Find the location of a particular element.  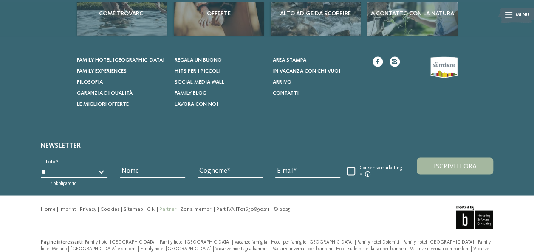

a: Hotel sulle piste da sci per bambini is located at coordinates (371, 249).